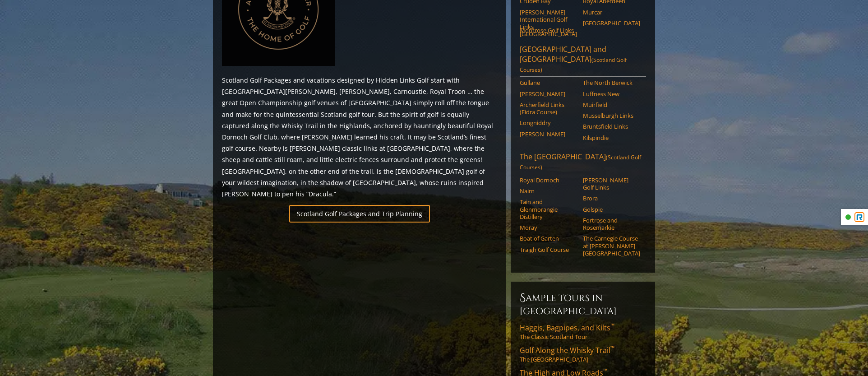 The width and height of the screenshot is (868, 376). I want to click on a: Royal Dornoch, so click(548, 180).